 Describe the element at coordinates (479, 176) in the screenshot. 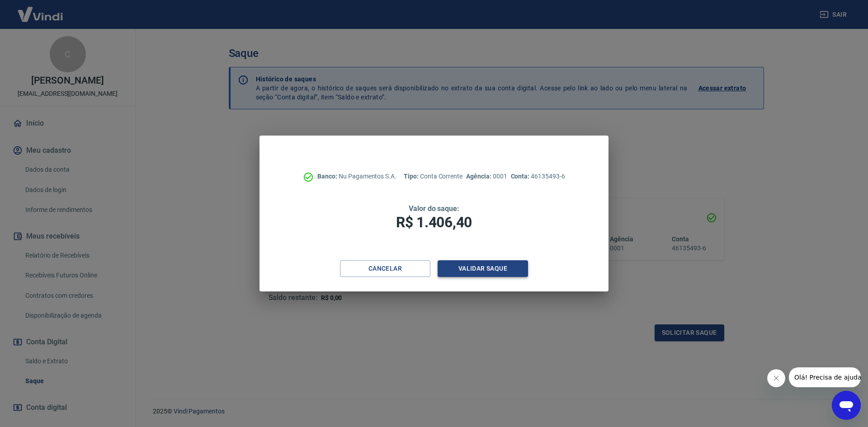

I see `span: Agência:` at that location.